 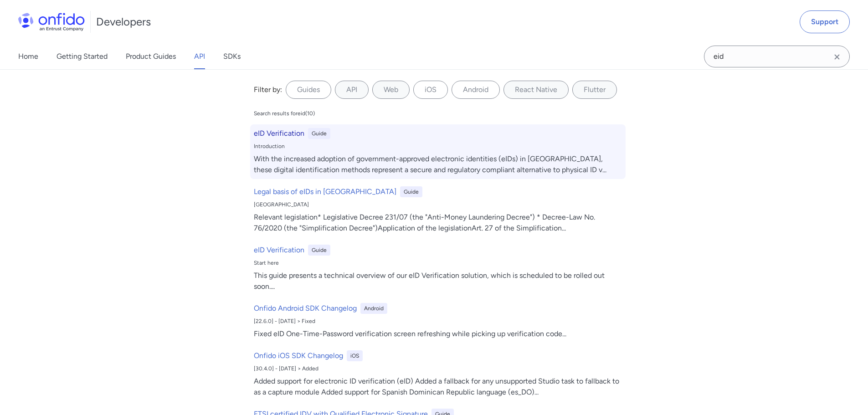 I want to click on a: Home, so click(x=28, y=56).